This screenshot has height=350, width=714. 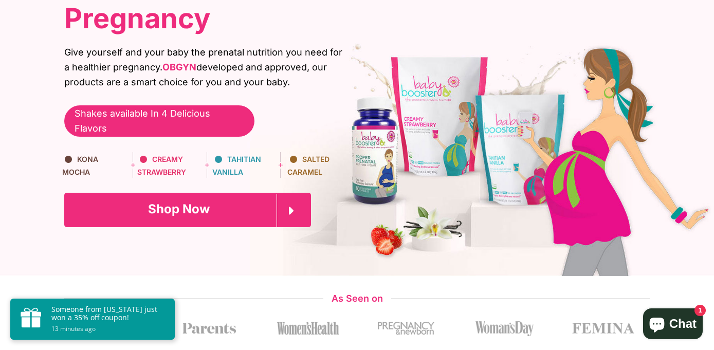 I want to click on span: KONA Mocha, so click(x=80, y=165).